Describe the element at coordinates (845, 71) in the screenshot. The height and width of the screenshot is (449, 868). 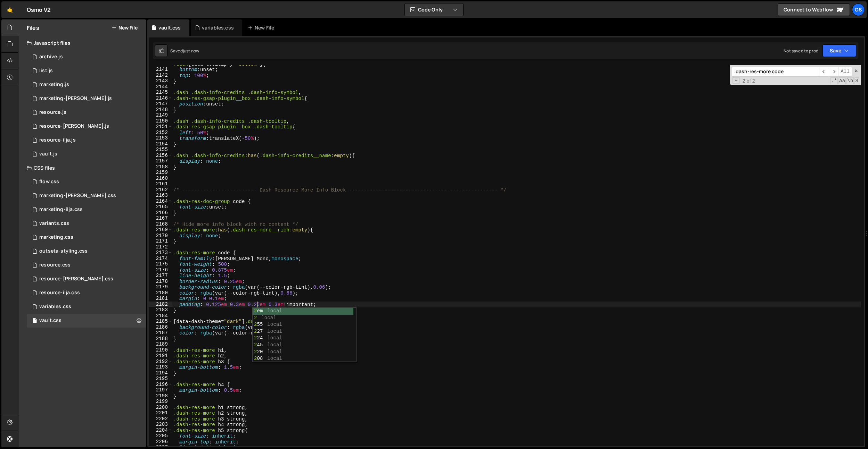
I see `span: Alt-Enter` at that location.